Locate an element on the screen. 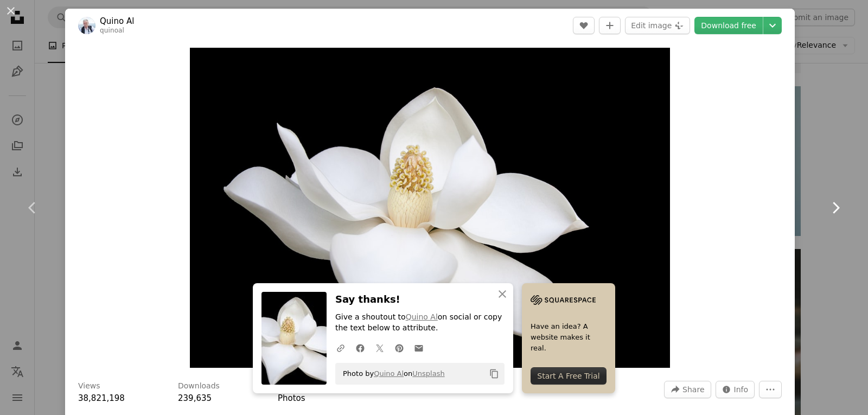  div: Start A Free Trial is located at coordinates (569, 375).